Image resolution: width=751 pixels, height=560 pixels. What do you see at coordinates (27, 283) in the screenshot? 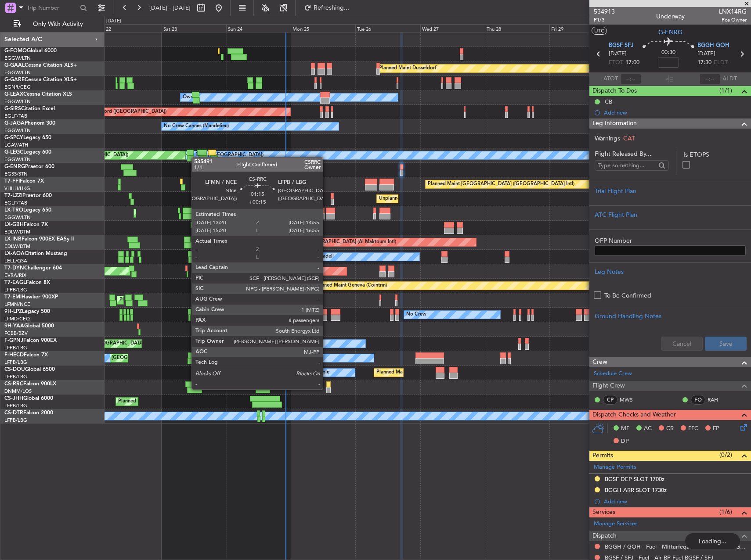
I see `a: T7-EAGLFalcon 8X` at bounding box center [27, 283].